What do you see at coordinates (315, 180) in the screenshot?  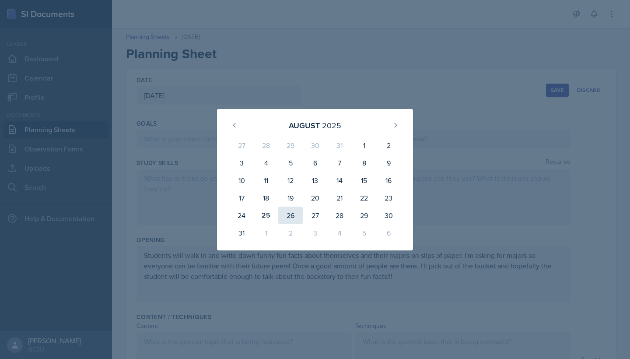 I see `div: 13` at bounding box center [315, 180].